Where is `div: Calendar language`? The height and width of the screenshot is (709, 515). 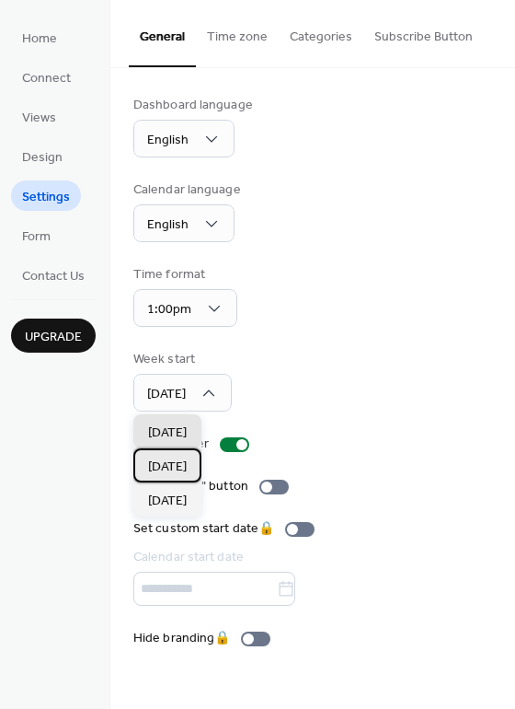 div: Calendar language is located at coordinates (187, 190).